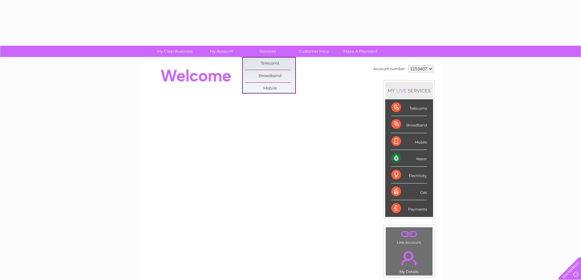 The height and width of the screenshot is (280, 581). Describe the element at coordinates (270, 76) in the screenshot. I see `a: Broadband` at that location.